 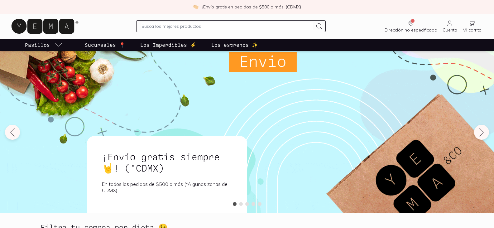 What do you see at coordinates (196, 7) in the screenshot?
I see `img: check` at bounding box center [196, 7].